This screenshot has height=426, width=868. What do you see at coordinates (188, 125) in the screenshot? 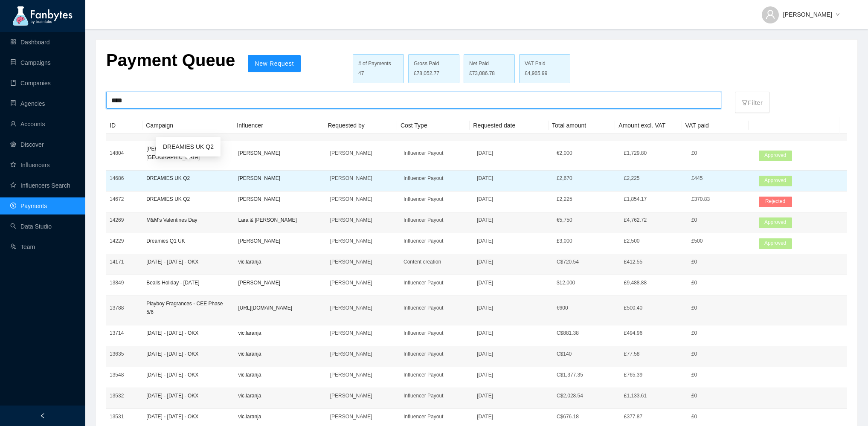
I see `th: Campaign` at bounding box center [188, 125].